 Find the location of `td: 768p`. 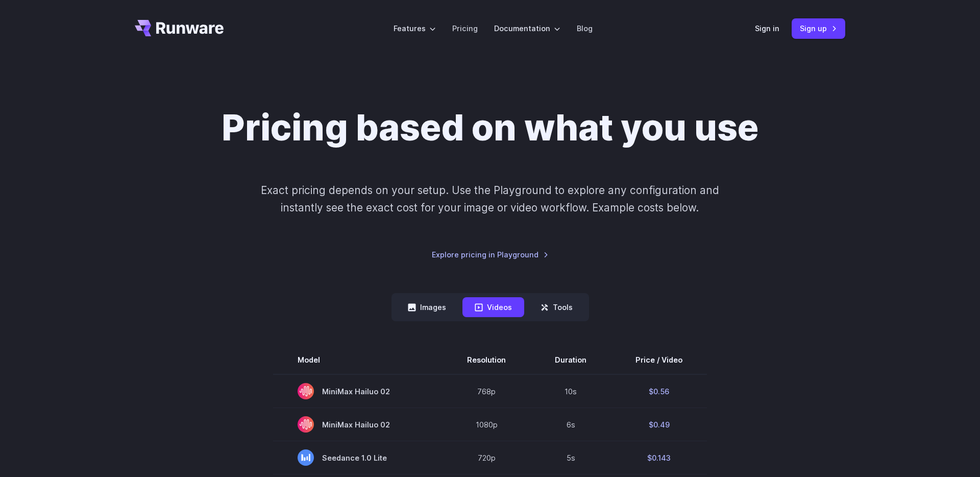

td: 768p is located at coordinates (486, 391).